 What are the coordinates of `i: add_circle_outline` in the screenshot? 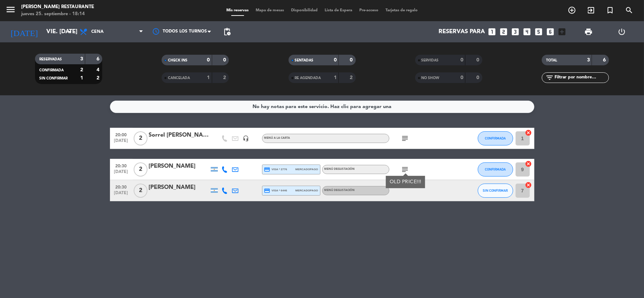 It's located at (572, 10).